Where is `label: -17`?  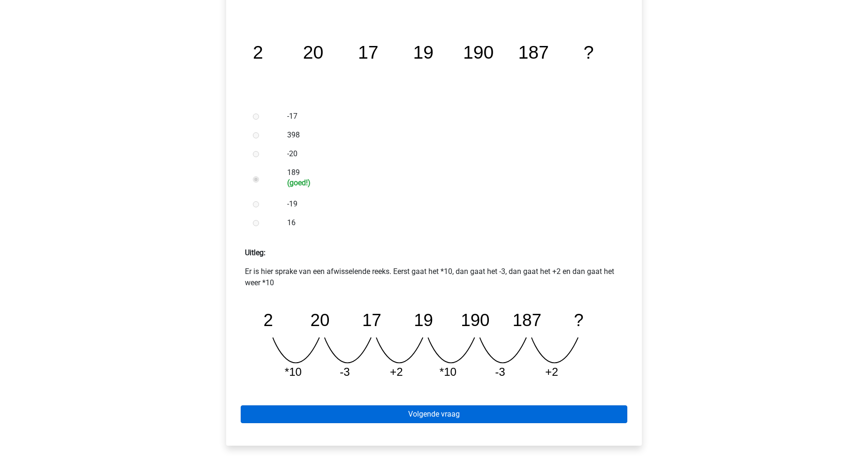
label: -17 is located at coordinates (449, 116).